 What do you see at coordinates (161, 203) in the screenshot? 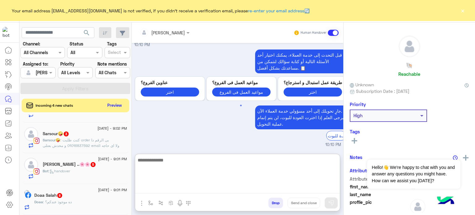
I see `img: Trigger scenario` at bounding box center [161, 203].